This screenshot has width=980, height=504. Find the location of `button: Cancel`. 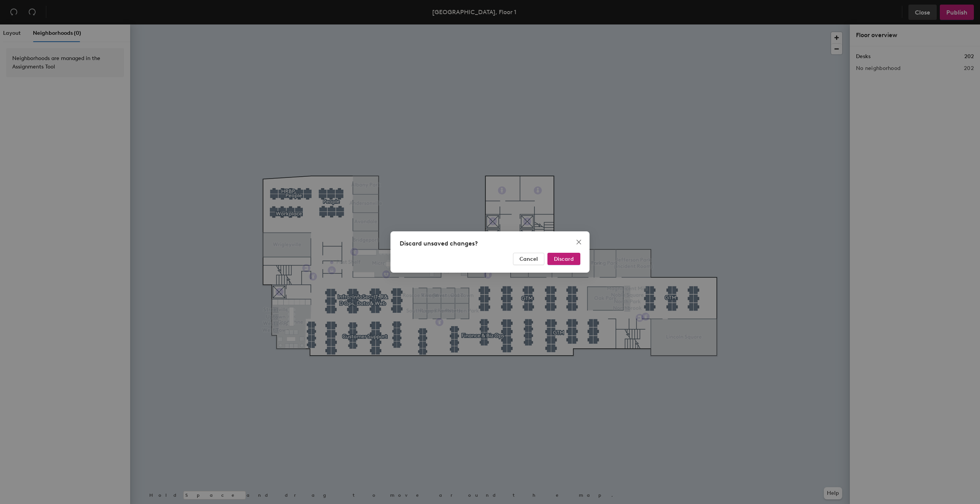

button: Cancel is located at coordinates (528, 259).